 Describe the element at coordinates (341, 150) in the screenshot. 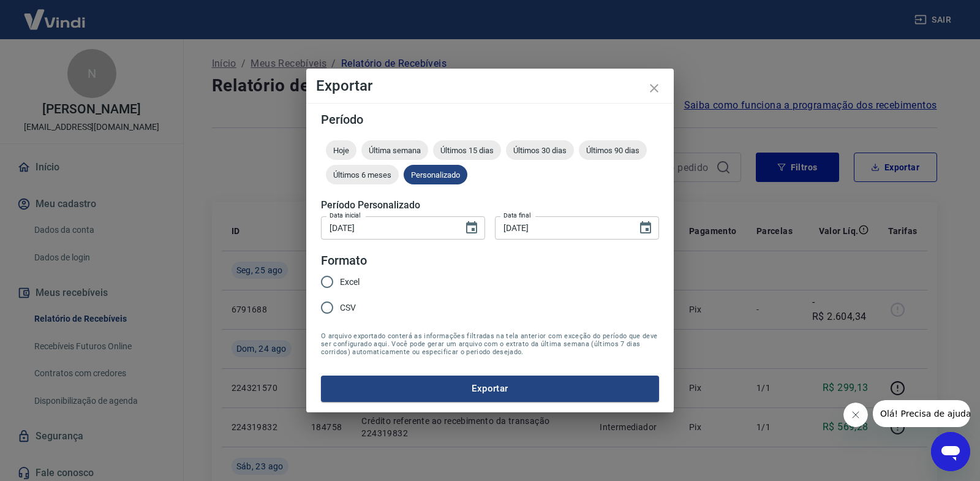

I see `span: Hoje` at that location.